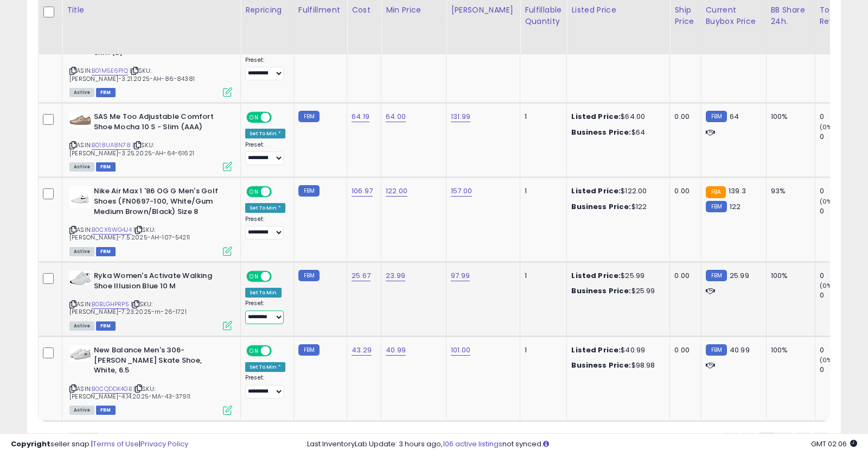 Image resolution: width=868 pixels, height=455 pixels. I want to click on div: 93%, so click(789, 191).